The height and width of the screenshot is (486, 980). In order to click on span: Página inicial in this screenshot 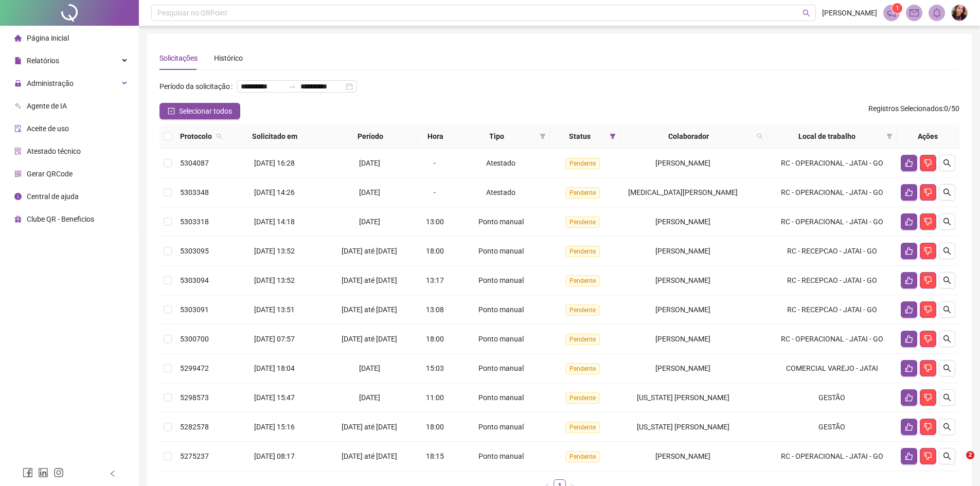, I will do `click(48, 38)`.